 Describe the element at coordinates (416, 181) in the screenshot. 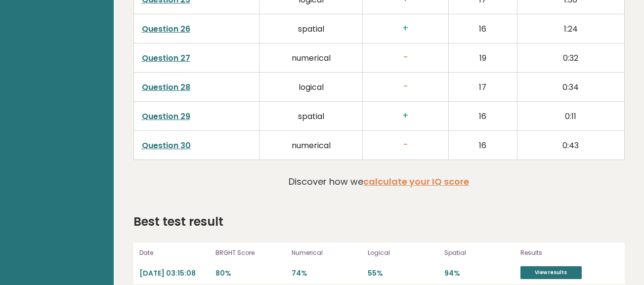

I see `a: calculate your IQ score` at that location.